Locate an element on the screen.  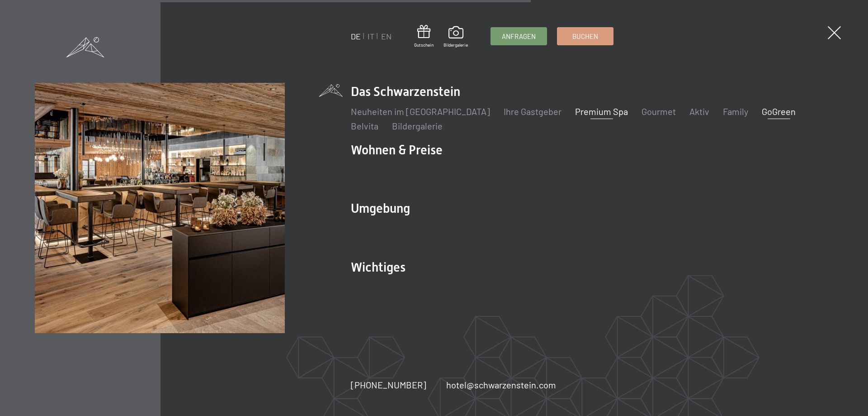
a: Ihre Gastgeber is located at coordinates (533, 111).